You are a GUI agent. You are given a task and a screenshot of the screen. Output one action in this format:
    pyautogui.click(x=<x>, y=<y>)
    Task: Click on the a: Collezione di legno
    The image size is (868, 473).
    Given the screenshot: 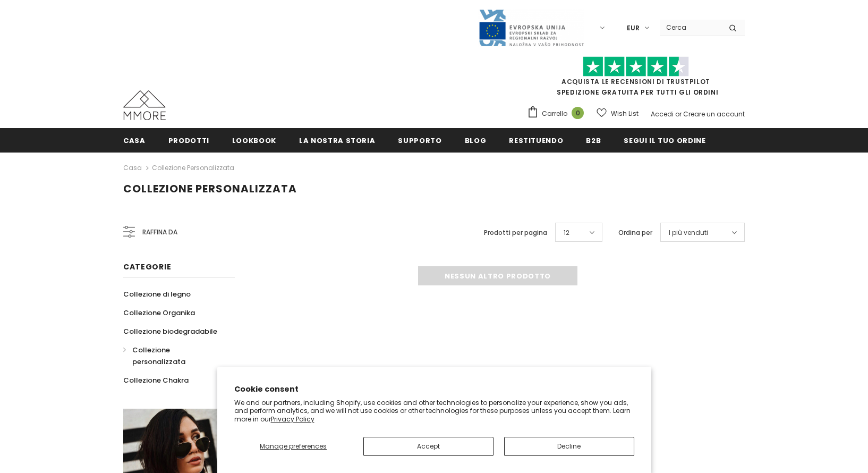 What is the action you would take?
    pyautogui.click(x=157, y=294)
    